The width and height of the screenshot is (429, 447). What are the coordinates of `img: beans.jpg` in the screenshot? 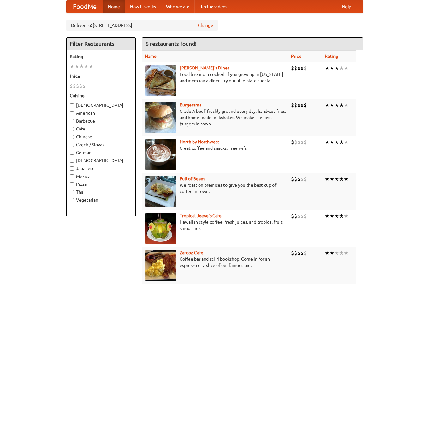 It's located at (161, 191).